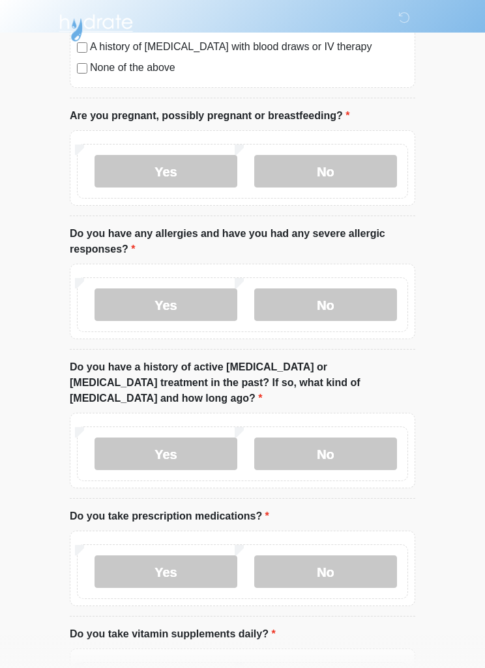 Image resolution: width=485 pixels, height=668 pixels. What do you see at coordinates (82, 68) in the screenshot?
I see `input: None of the above` at bounding box center [82, 68].